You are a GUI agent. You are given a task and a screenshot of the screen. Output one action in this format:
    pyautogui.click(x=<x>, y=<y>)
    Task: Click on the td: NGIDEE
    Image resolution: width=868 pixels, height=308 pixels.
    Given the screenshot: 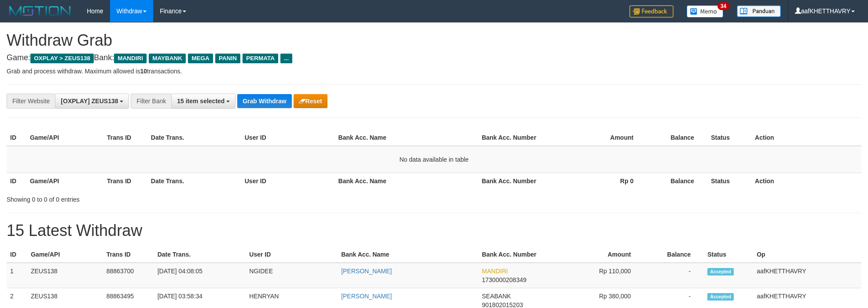 What is the action you would take?
    pyautogui.click(x=291, y=276)
    